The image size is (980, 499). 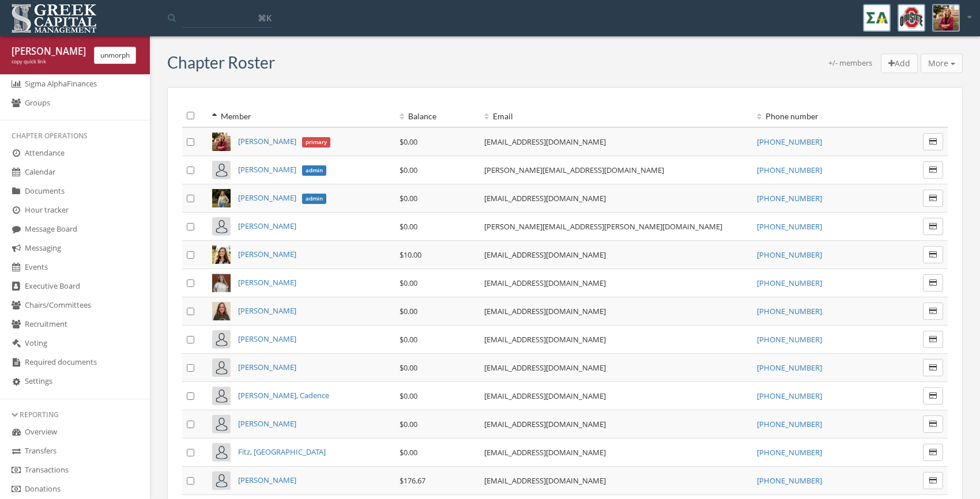 What do you see at coordinates (301, 116) in the screenshot?
I see `th: Member` at bounding box center [301, 116].